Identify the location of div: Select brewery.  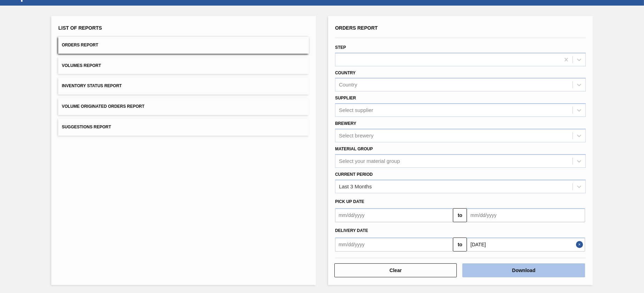
(356, 135).